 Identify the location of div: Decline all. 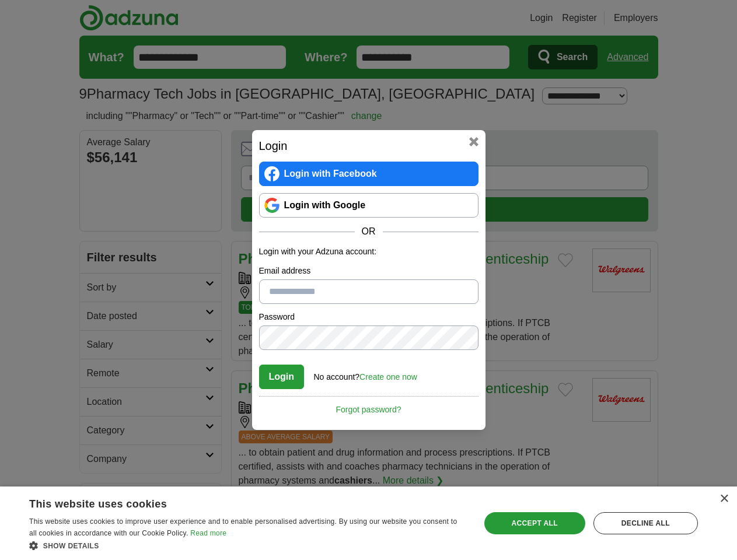
(645, 524).